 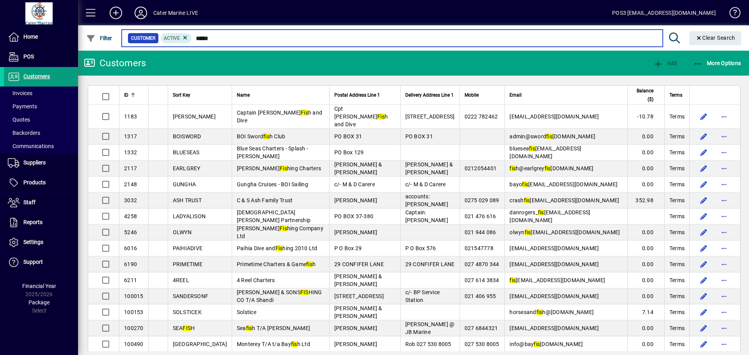 What do you see at coordinates (272, 185) in the screenshot?
I see `span: Gungha Cruises - BOI Sailing` at bounding box center [272, 185].